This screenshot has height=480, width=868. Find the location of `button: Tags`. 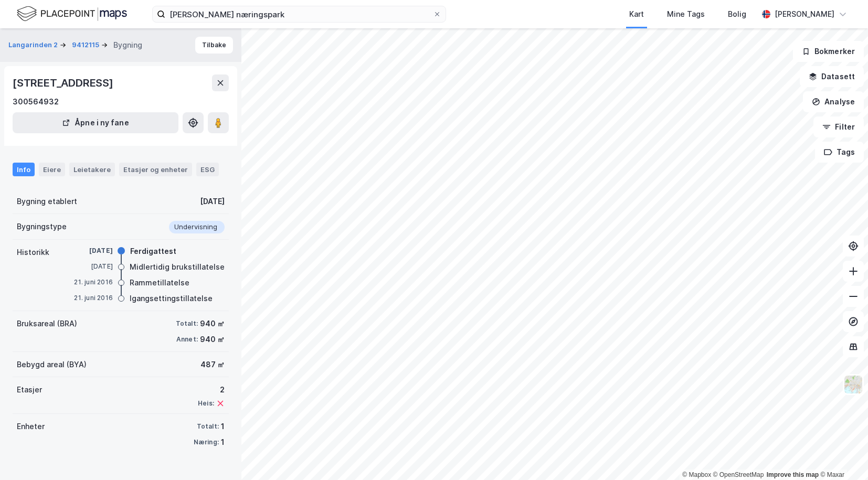

button: Tags is located at coordinates (840, 152).